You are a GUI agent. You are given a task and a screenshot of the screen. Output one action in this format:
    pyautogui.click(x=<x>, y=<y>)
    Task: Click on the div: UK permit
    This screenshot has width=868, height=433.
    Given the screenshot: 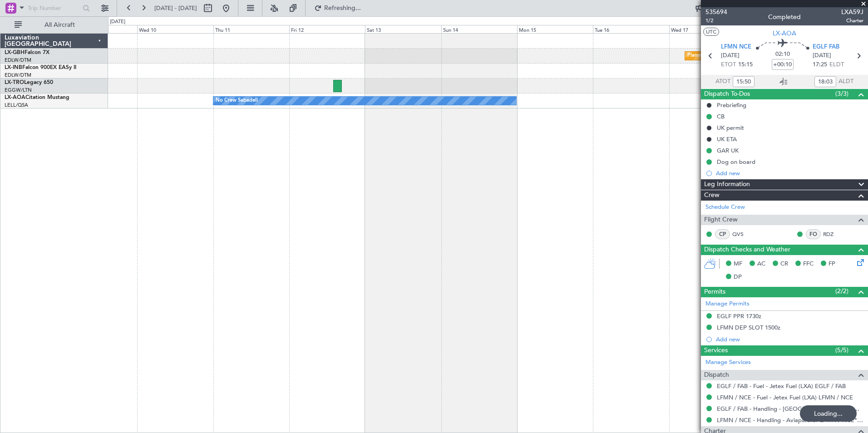 What is the action you would take?
    pyautogui.click(x=730, y=128)
    